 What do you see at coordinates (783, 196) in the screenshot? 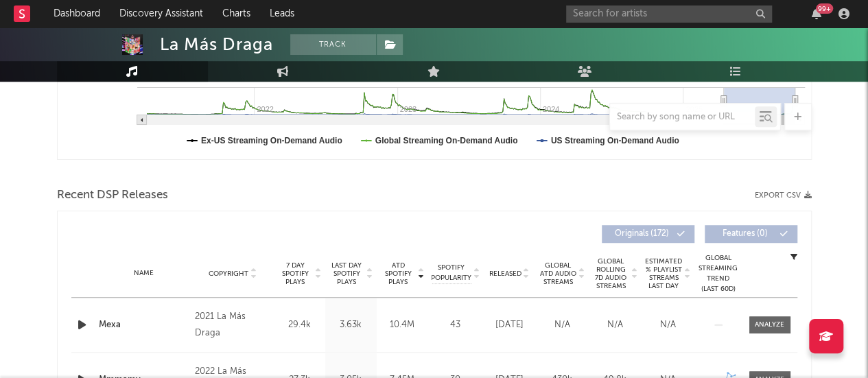
I see `button: Export CSV` at bounding box center [783, 196].